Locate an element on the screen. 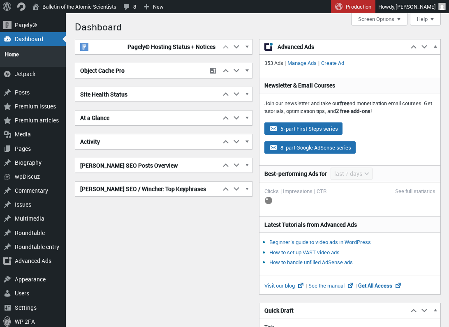 This screenshot has height=327, width=449. strong: free is located at coordinates (344, 103).